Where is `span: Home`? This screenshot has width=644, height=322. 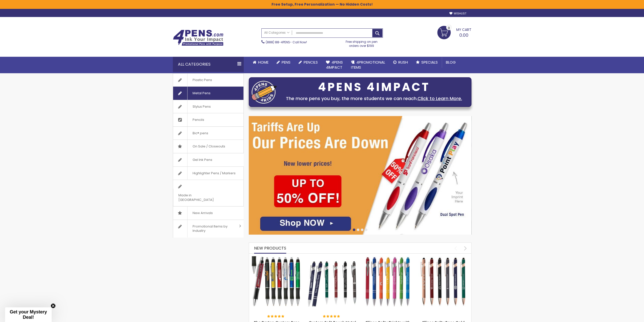 span: Home is located at coordinates (263, 62).